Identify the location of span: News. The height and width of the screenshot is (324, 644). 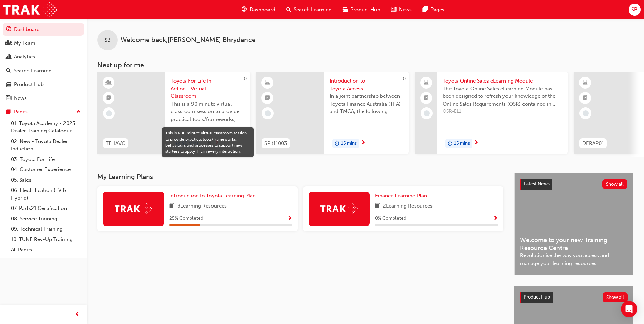
(405, 10).